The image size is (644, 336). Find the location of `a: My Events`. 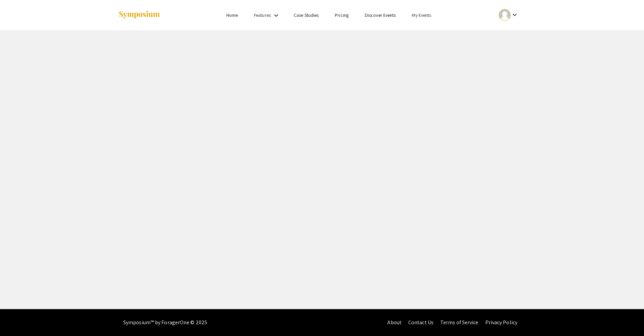

a: My Events is located at coordinates (421, 15).